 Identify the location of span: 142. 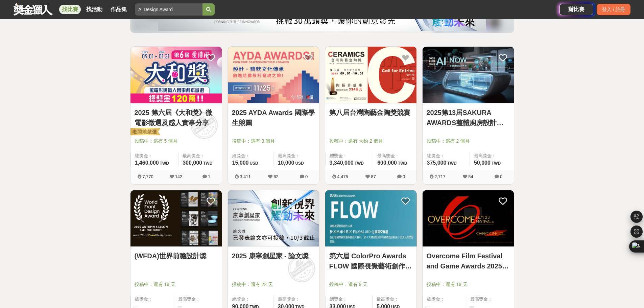
(179, 176).